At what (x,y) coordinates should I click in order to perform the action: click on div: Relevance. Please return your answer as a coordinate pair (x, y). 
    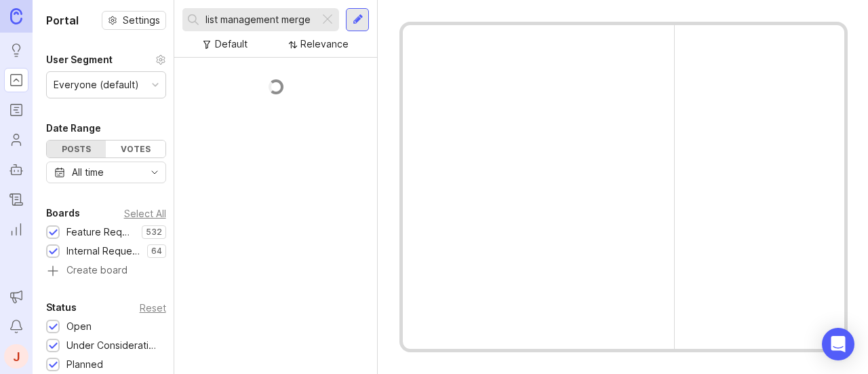
    Looking at the image, I should click on (325, 44).